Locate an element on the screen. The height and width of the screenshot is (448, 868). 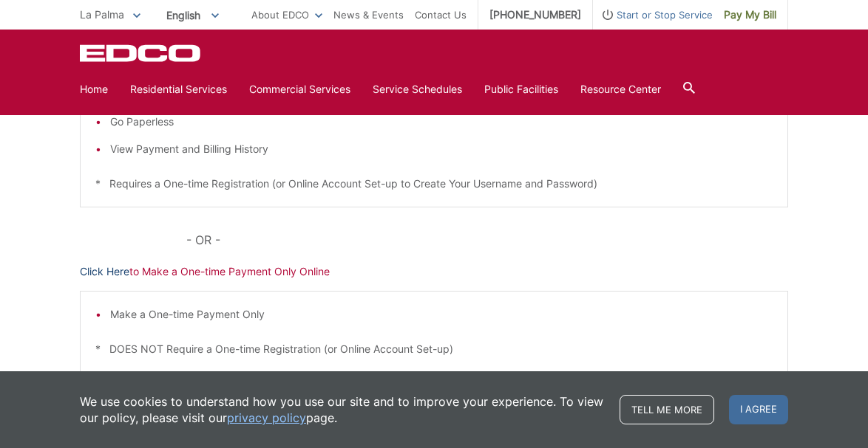
a: Commercial Services is located at coordinates (299, 89).